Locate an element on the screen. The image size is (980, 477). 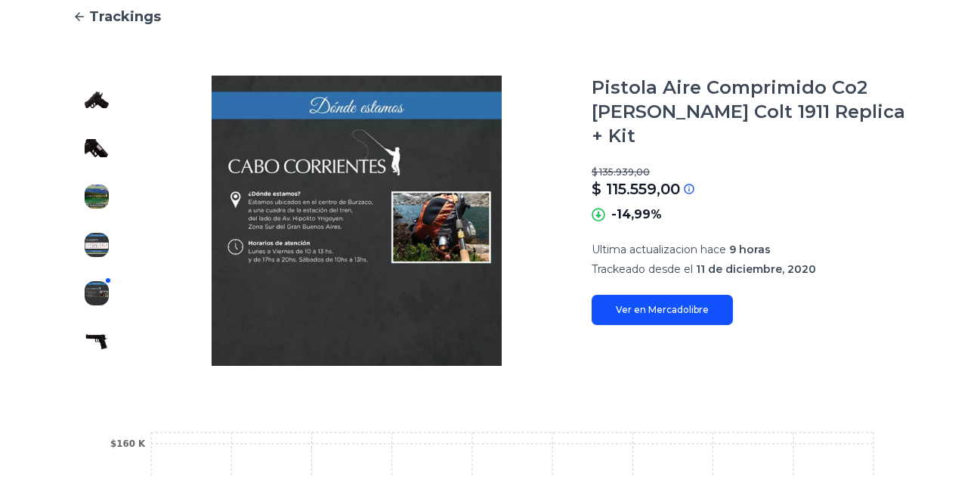
p: $ 135.939,00 is located at coordinates (749, 173).